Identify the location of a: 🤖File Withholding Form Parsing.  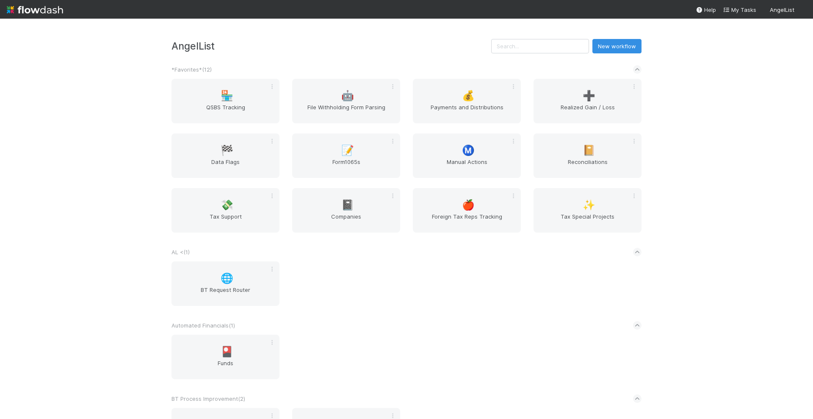
(346, 101).